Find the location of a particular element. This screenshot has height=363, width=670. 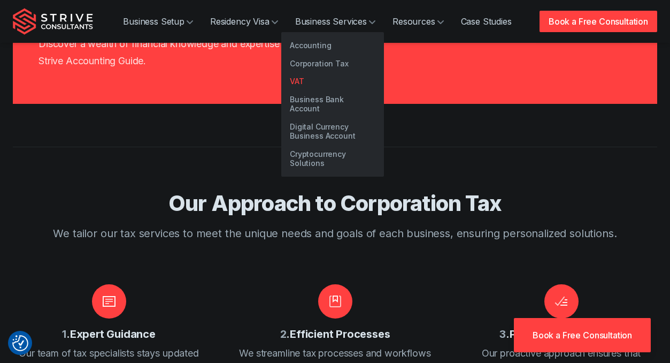

button: Consent Preferences is located at coordinates (20, 343).